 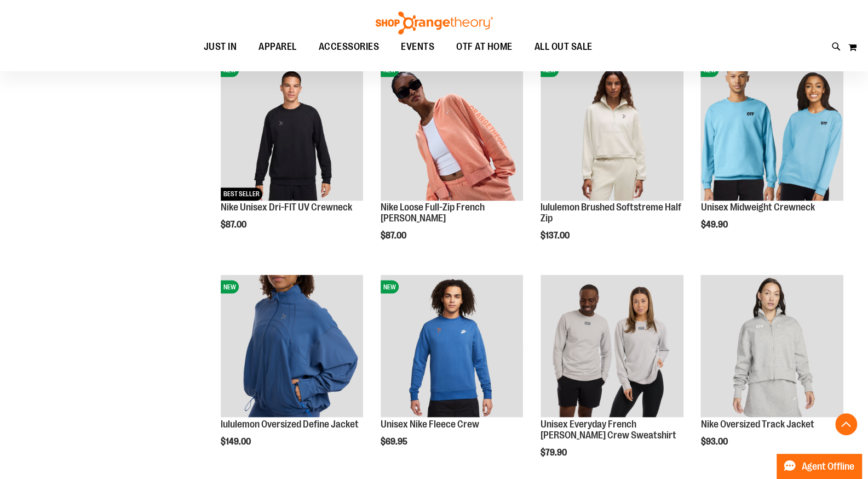 What do you see at coordinates (452, 129) in the screenshot?
I see `img: Nike Loose Full-Zip French Terry Hoodie` at bounding box center [452, 129].